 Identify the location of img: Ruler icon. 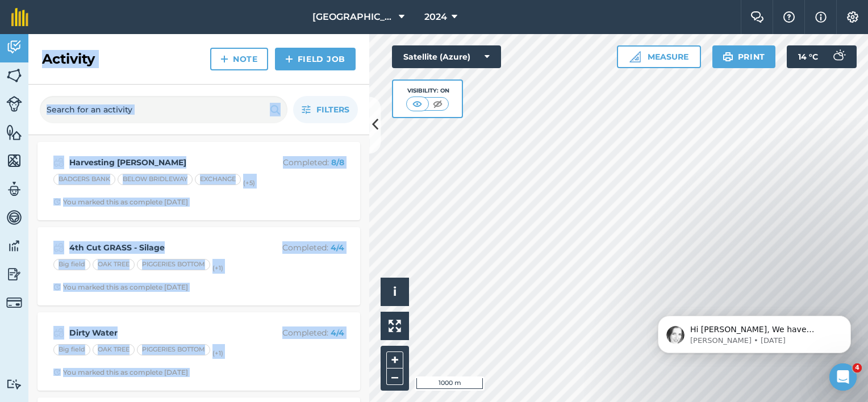
(635, 57).